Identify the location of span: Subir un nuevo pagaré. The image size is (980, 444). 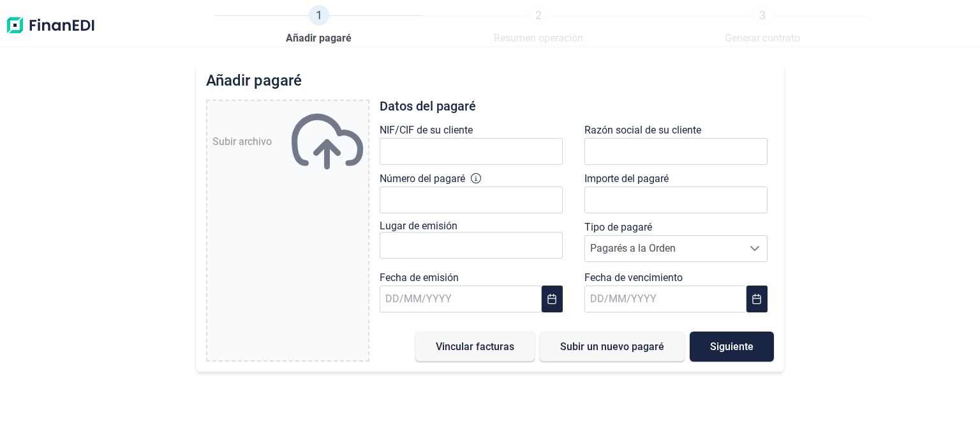
(612, 346).